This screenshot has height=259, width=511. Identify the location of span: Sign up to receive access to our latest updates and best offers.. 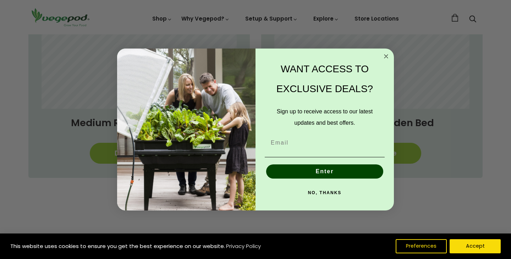
(325, 117).